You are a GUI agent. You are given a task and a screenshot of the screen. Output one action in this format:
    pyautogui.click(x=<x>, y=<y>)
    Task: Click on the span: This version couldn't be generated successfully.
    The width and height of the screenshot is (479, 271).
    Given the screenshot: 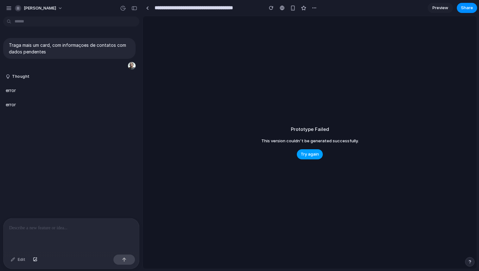 What is the action you would take?
    pyautogui.click(x=310, y=141)
    